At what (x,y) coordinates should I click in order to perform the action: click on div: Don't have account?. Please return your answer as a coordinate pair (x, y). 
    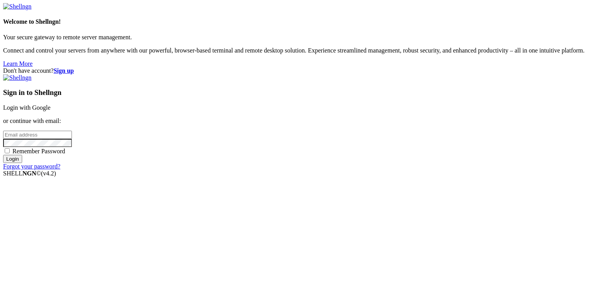
    Looking at the image, I should click on (298, 71).